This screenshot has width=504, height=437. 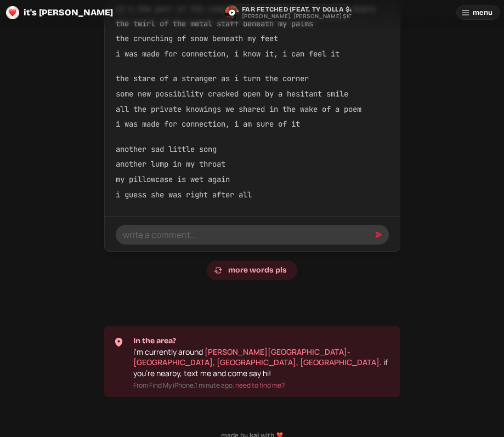 I want to click on p: i'm currently around . if you're nearby, text me and come say hi!, so click(x=262, y=362).